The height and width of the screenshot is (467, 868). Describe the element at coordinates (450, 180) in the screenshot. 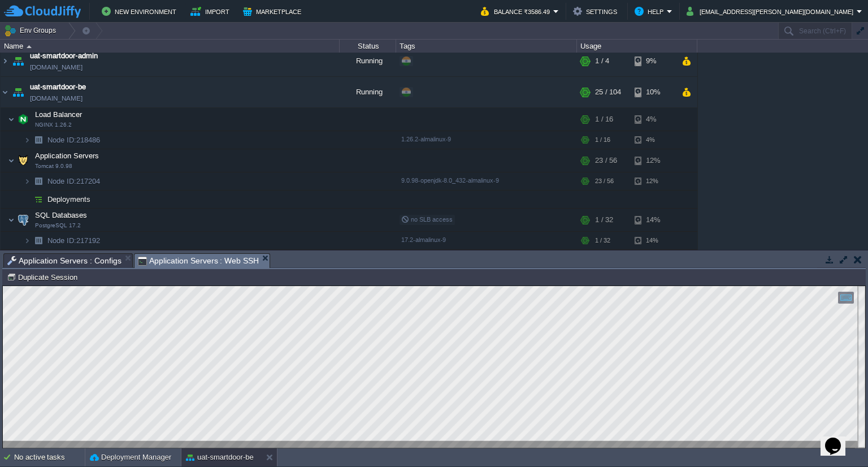

I see `span: 9.0.98-openjdk-8.0_432-almalinux-9` at that location.